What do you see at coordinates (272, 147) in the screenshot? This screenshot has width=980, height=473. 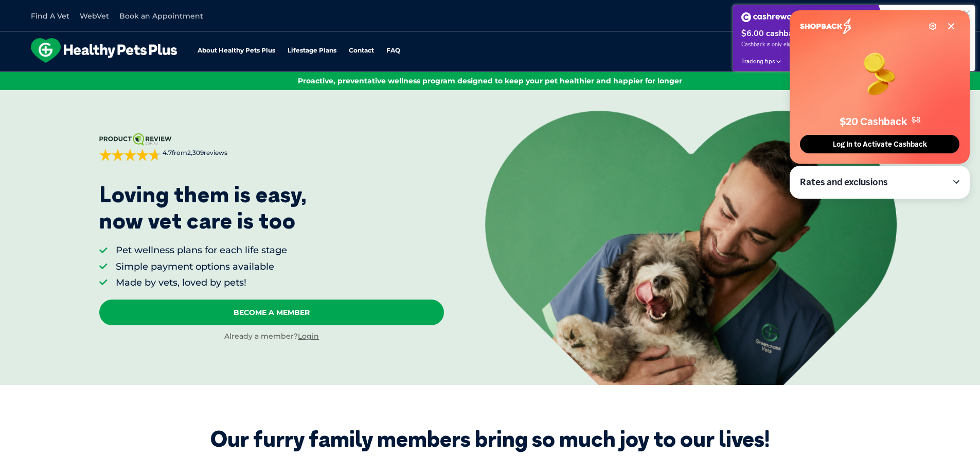 I see `a: 4.7from2,309reviews` at bounding box center [272, 147].